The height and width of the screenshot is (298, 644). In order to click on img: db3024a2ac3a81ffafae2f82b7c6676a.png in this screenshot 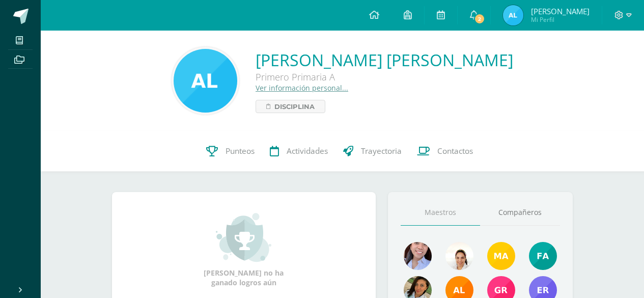, I will do `click(205, 80)`.